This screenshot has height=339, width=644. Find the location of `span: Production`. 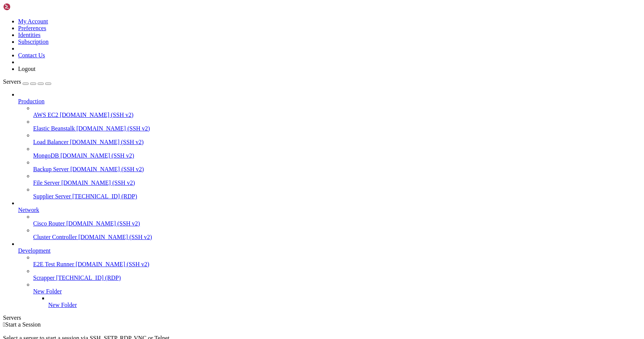

span: Production is located at coordinates (31, 101).